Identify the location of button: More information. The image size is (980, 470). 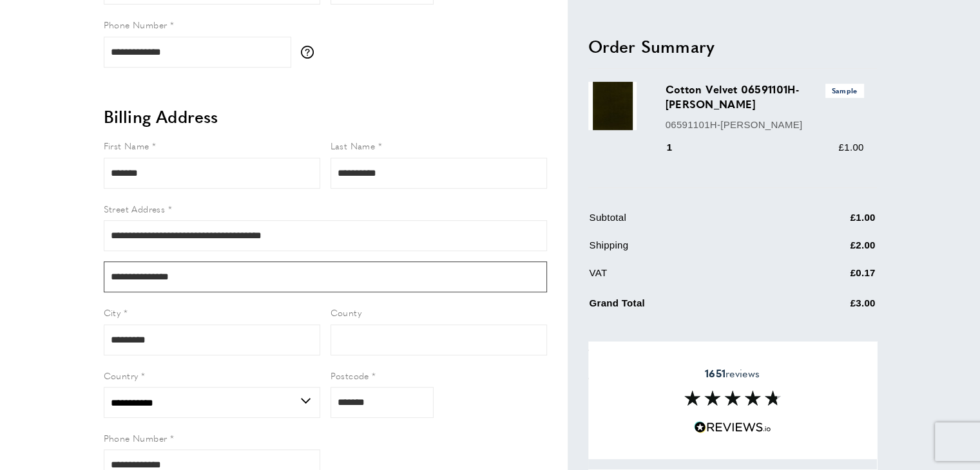
(310, 52).